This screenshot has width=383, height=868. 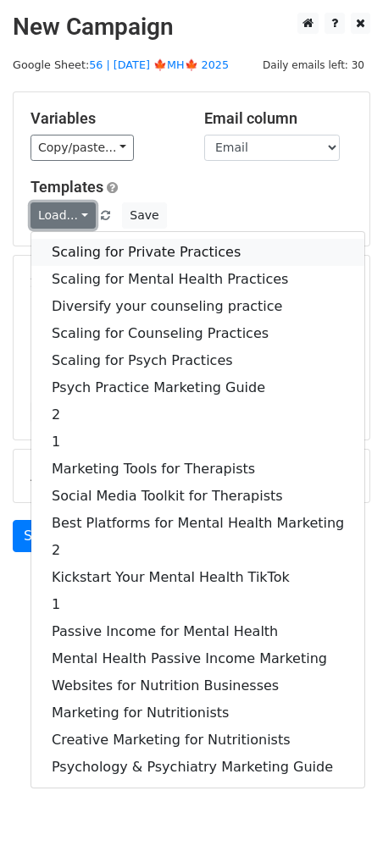 What do you see at coordinates (41, 536) in the screenshot?
I see `a: Send` at bounding box center [41, 536].